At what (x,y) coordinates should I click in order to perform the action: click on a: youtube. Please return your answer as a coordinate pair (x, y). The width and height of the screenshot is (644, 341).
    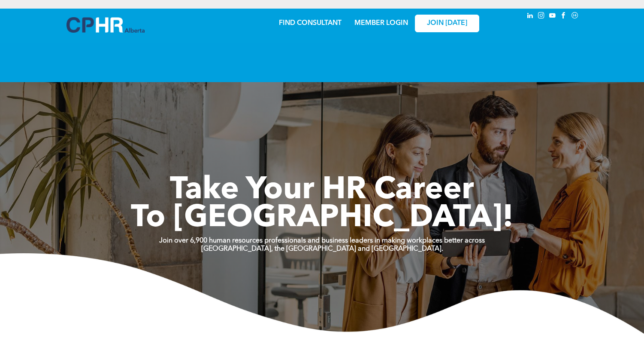
    Looking at the image, I should click on (553, 16).